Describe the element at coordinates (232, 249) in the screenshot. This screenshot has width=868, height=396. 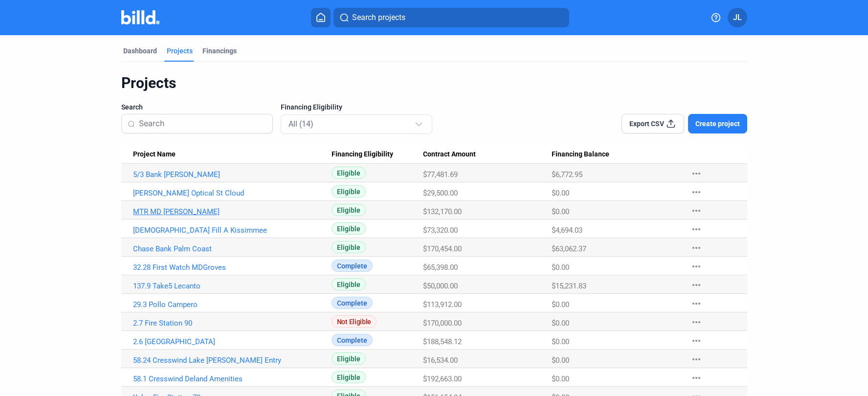
I see `a: Chase Bank Palm Coast` at that location.